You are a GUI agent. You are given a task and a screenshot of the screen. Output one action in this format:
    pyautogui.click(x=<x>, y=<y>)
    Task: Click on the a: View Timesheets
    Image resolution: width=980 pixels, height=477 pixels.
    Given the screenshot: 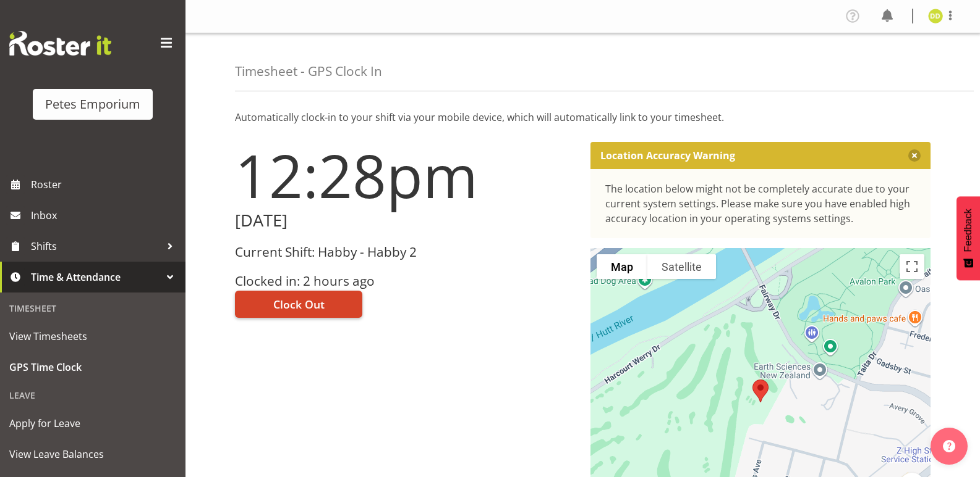 What is the action you would take?
    pyautogui.click(x=93, y=336)
    